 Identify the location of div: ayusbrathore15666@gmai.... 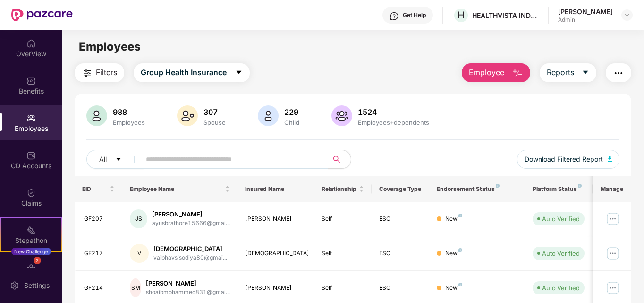
(191, 223).